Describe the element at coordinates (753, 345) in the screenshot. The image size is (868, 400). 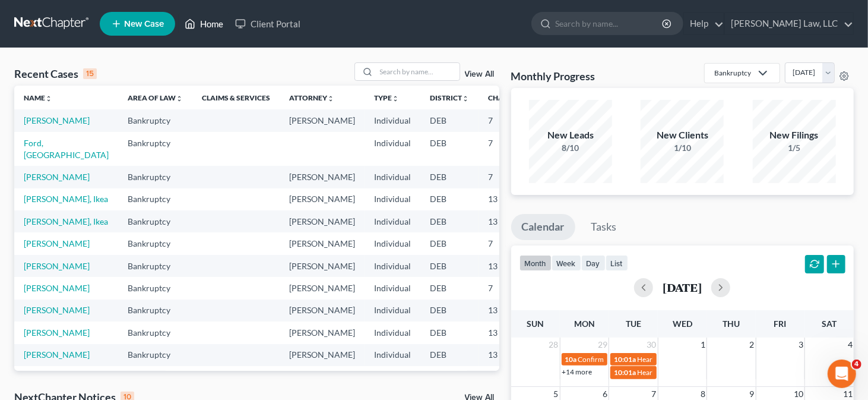
I see `span: 2` at that location.